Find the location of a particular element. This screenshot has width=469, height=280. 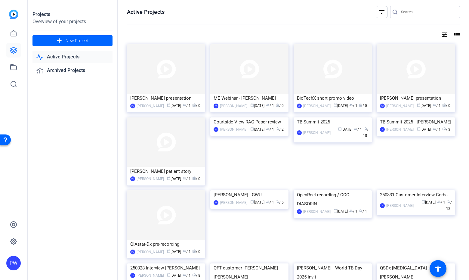

span: / 12 is located at coordinates (448, 205).